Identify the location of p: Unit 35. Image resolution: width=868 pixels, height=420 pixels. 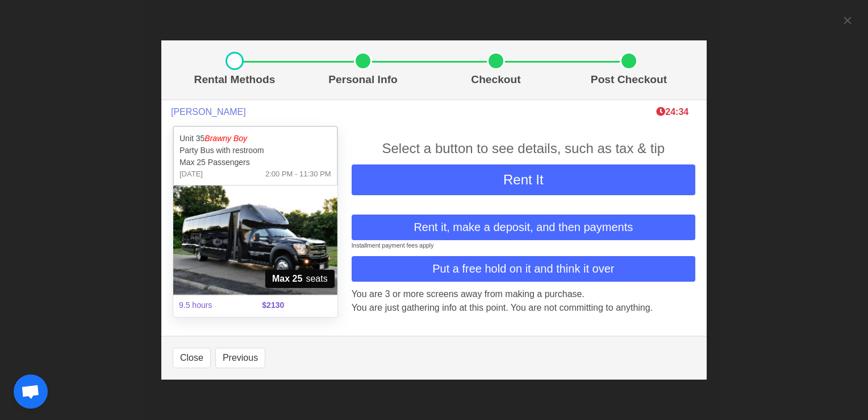
(255, 138).